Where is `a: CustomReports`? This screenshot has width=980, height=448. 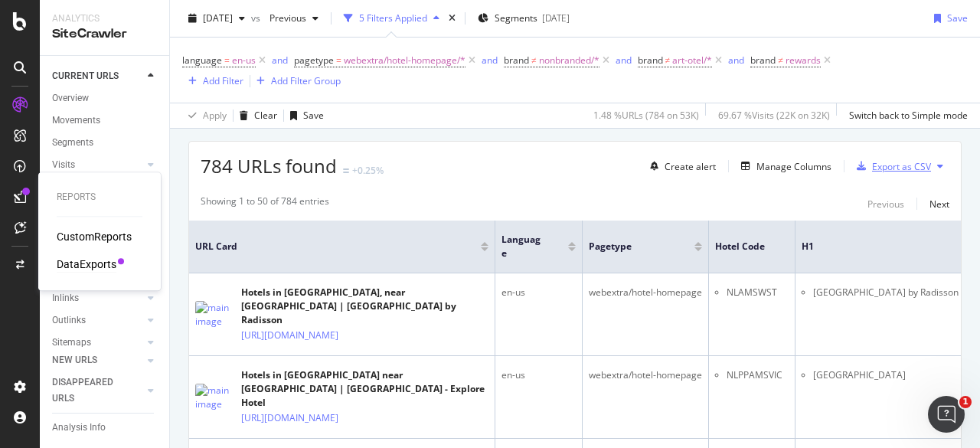 a: CustomReports is located at coordinates (94, 237).